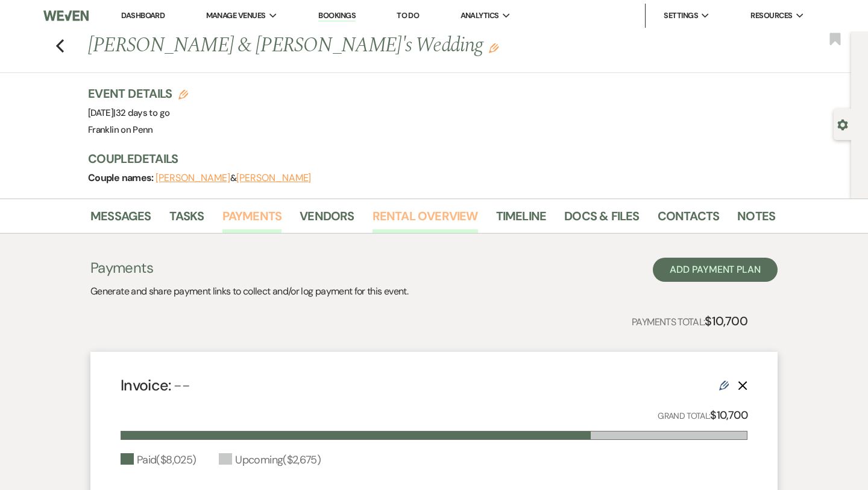  I want to click on h4: Invoice:, so click(155, 385).